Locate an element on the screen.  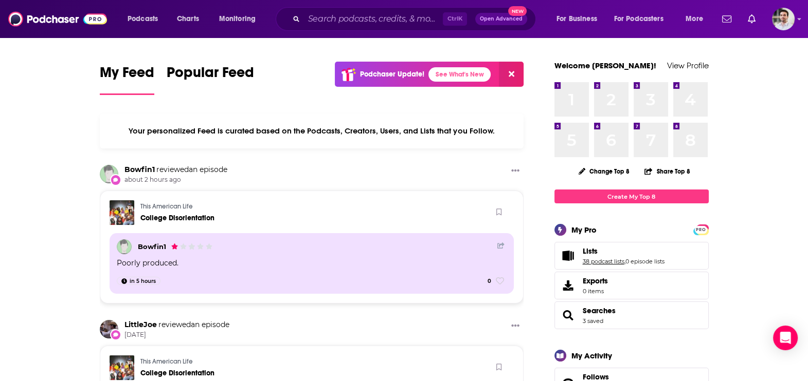
a: My Feed is located at coordinates (127, 79).